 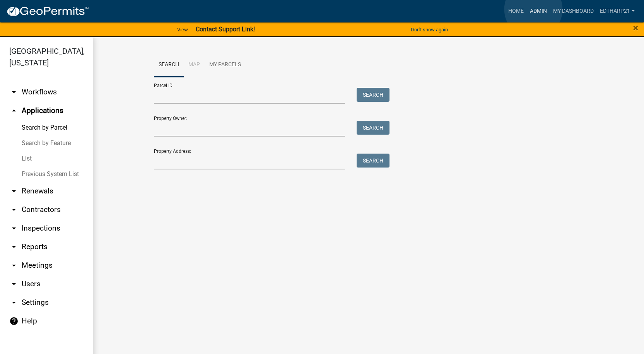 What do you see at coordinates (14, 111) in the screenshot?
I see `i: arrow_drop_up` at bounding box center [14, 111].